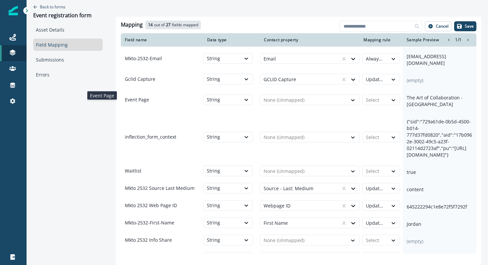 The image size is (488, 265). What do you see at coordinates (68, 30) in the screenshot?
I see `a: Asset Details` at bounding box center [68, 30].